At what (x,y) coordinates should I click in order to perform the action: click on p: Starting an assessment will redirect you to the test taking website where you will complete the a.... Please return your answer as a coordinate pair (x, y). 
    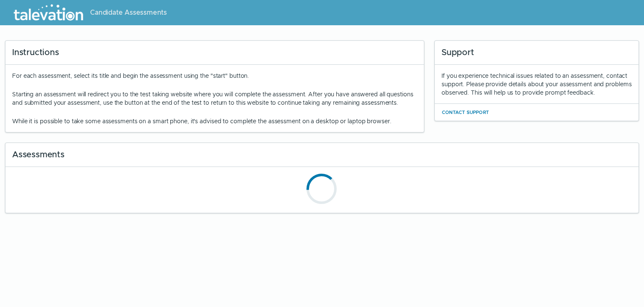
    Looking at the image, I should click on (215, 99).